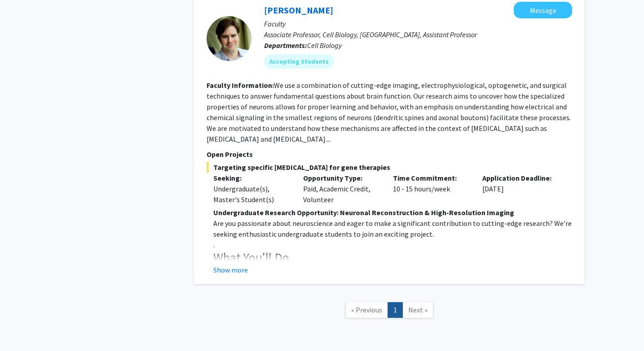 This screenshot has height=351, width=644. I want to click on p: Opportunity Type:, so click(342, 178).